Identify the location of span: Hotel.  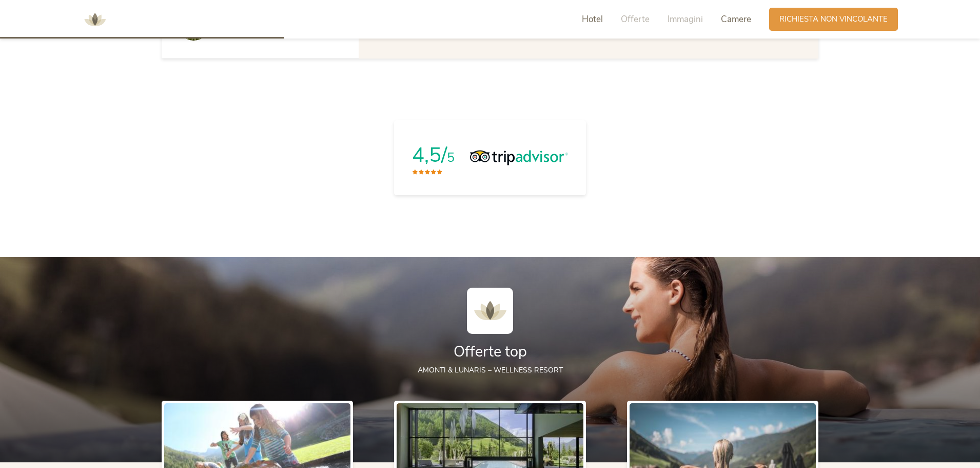
(592, 19).